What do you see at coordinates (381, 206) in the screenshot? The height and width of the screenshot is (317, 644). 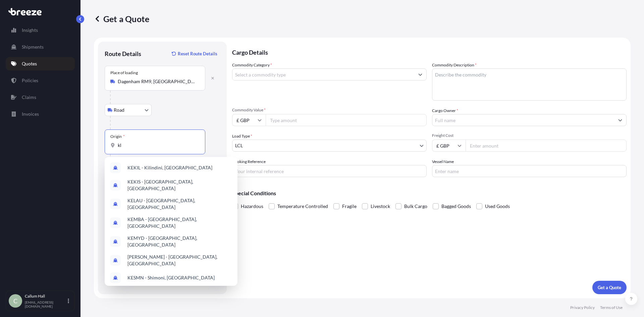 I see `span: Livestock` at bounding box center [381, 206].